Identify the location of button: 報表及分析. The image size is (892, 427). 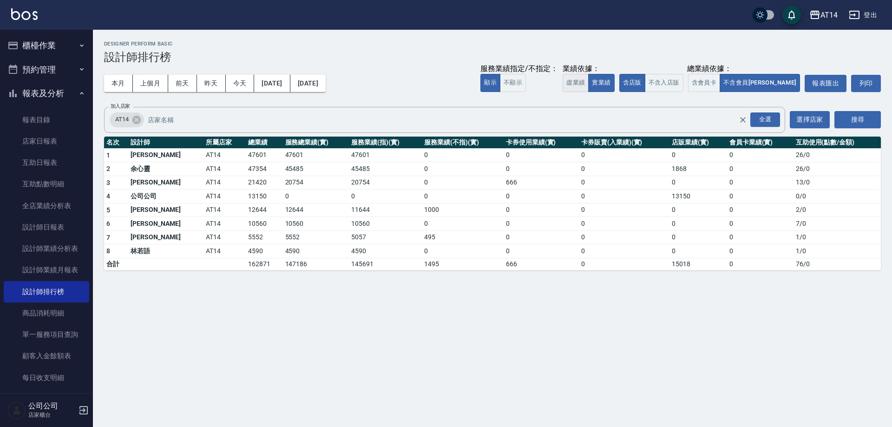
(46, 93).